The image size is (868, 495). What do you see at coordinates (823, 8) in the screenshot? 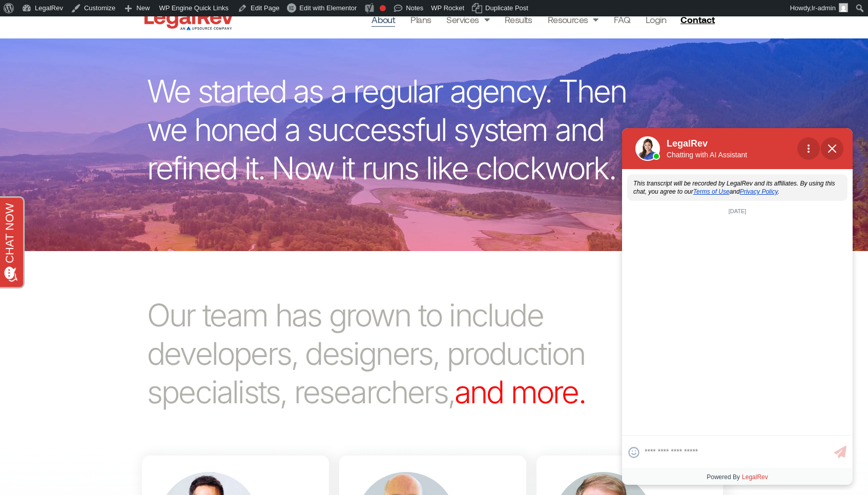
I see `span: lr-admin` at bounding box center [823, 8].